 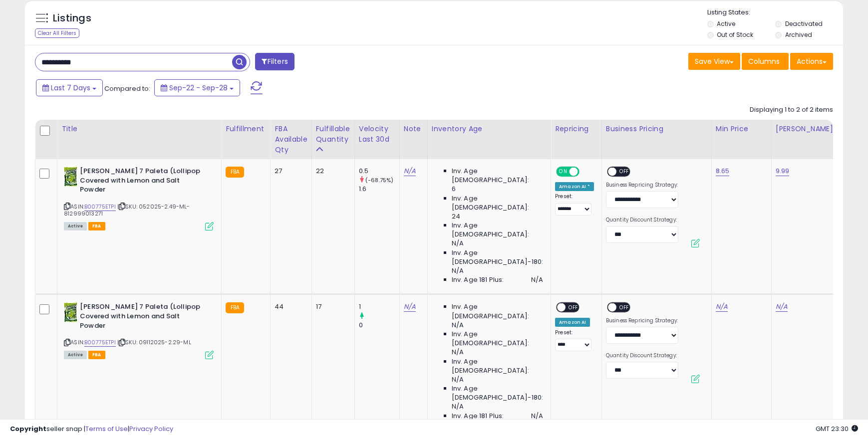 What do you see at coordinates (72, 18) in the screenshot?
I see `h5: Listings` at bounding box center [72, 18].